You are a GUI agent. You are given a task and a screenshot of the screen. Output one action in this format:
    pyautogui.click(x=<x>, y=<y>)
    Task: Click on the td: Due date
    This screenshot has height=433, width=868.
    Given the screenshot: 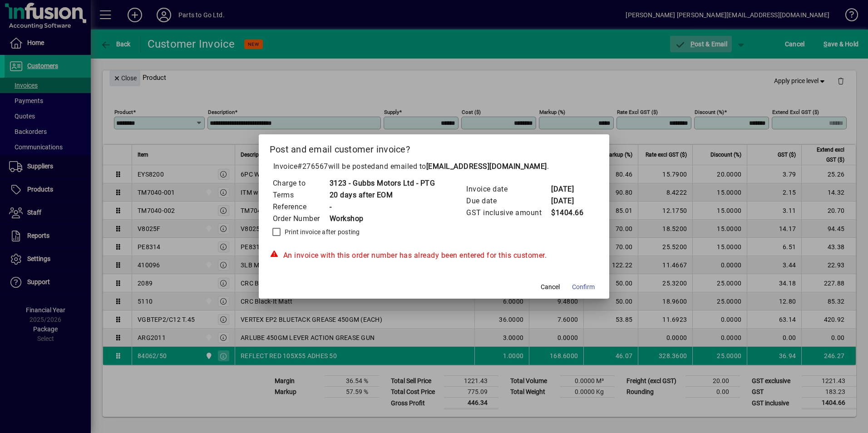 What is the action you would take?
    pyautogui.click(x=508, y=201)
    